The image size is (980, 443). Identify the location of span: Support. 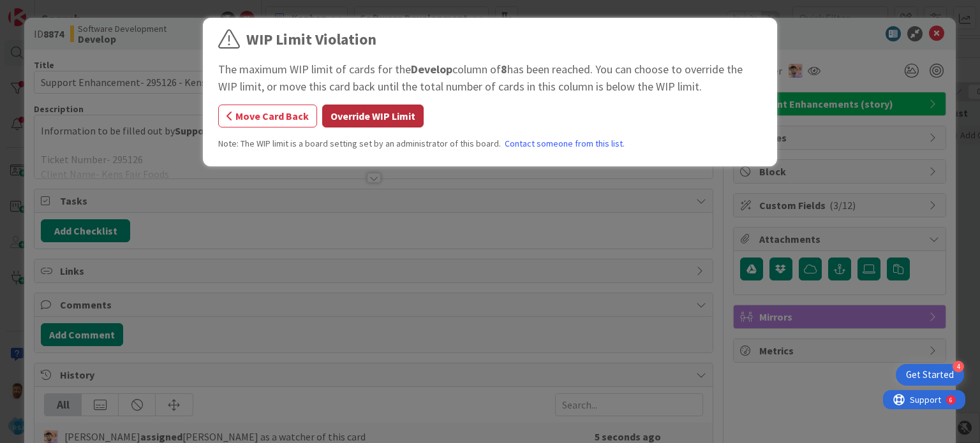
(42, 10).